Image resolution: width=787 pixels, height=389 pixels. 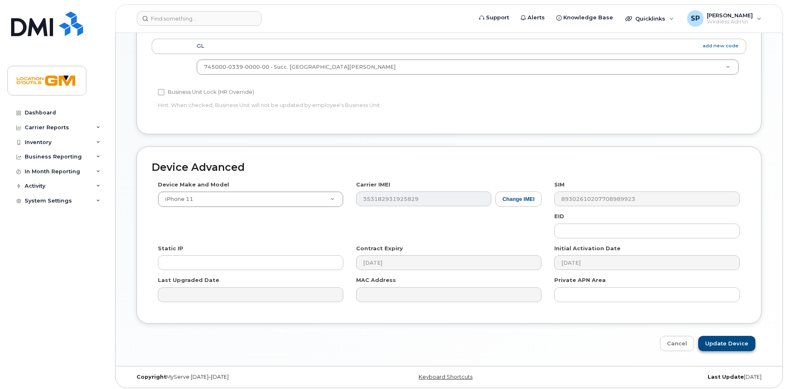 I want to click on div: Quicklinks, so click(x=650, y=19).